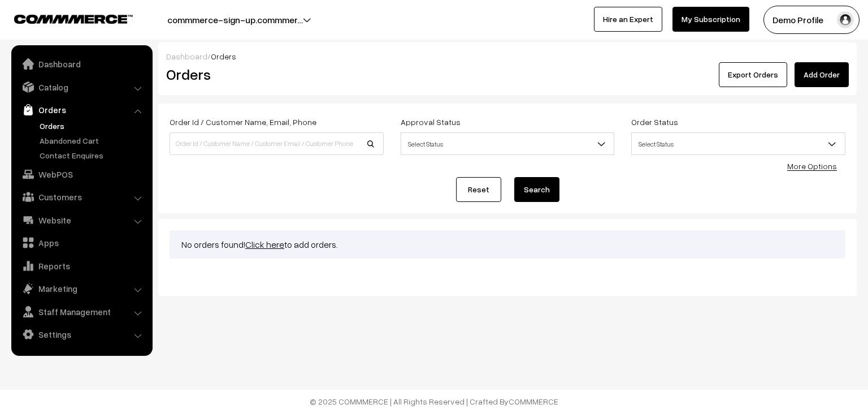 This screenshot has width=868, height=413. I want to click on a: Staff Management, so click(81, 312).